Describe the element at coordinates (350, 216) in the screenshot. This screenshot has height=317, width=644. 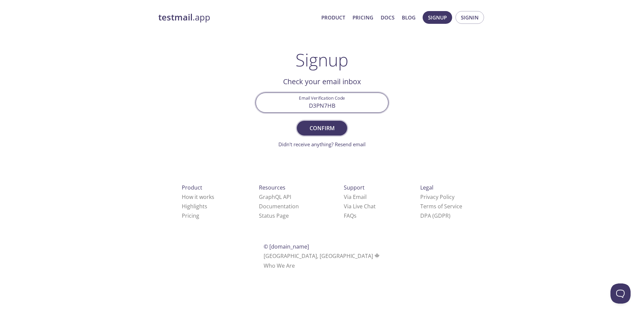
I see `a: FAQ` at that location.